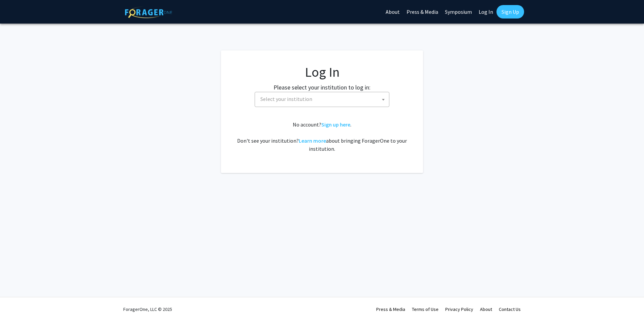  Describe the element at coordinates (391, 309) in the screenshot. I see `a: Press & Media` at that location.